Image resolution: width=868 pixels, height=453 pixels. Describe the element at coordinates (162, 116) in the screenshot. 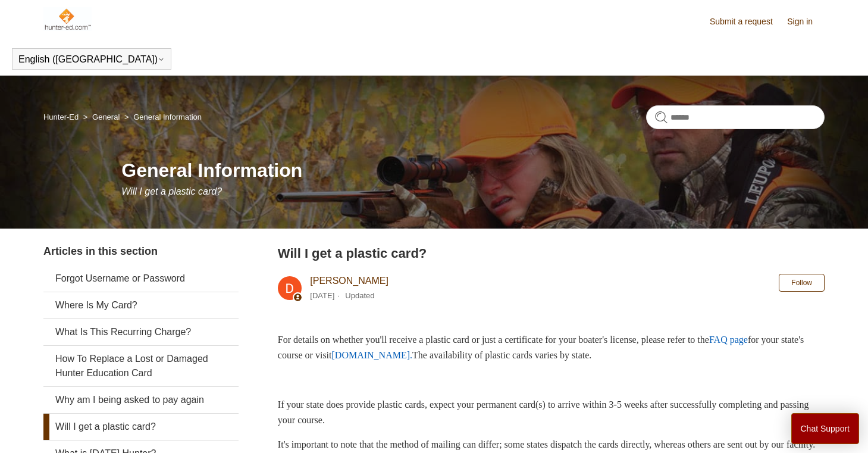

I see `li: General Information` at that location.